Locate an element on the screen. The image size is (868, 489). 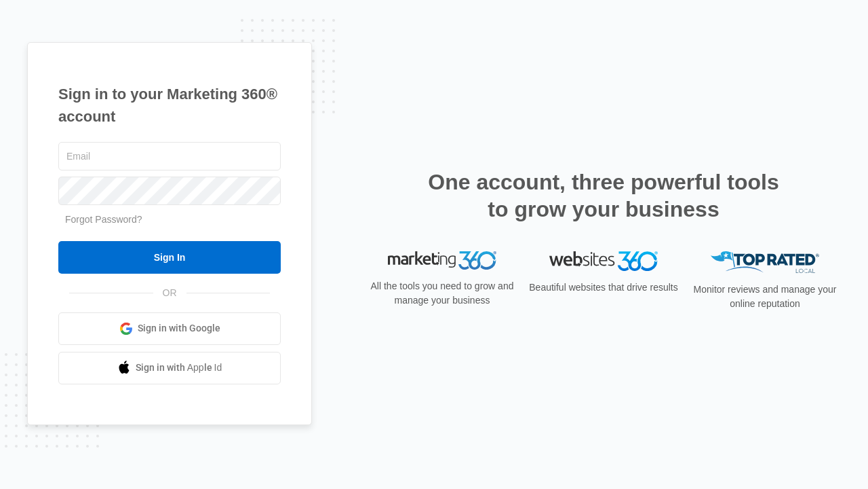
h1: Sign in to your Marketing 360® account is located at coordinates (170, 105).